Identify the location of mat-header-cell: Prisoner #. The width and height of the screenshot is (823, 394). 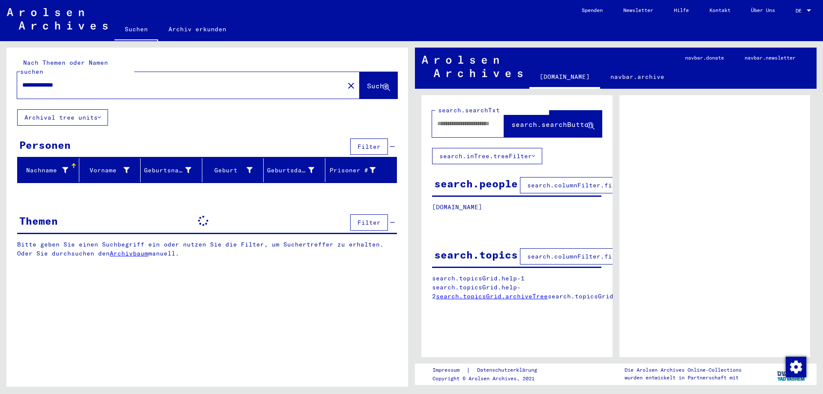
(361, 170).